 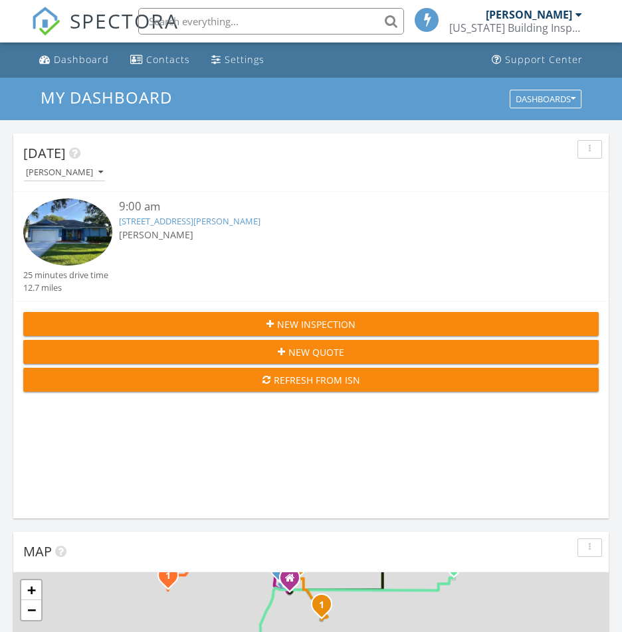 What do you see at coordinates (37, 551) in the screenshot?
I see `span: Map` at bounding box center [37, 551].